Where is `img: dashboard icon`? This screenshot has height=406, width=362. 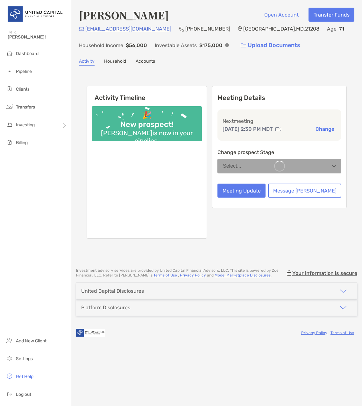
img: dashboard icon is located at coordinates (10, 53).